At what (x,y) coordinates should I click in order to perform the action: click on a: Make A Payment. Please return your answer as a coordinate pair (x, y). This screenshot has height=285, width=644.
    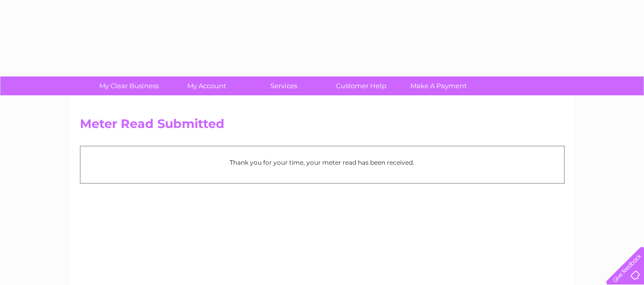
    Looking at the image, I should click on (439, 86).